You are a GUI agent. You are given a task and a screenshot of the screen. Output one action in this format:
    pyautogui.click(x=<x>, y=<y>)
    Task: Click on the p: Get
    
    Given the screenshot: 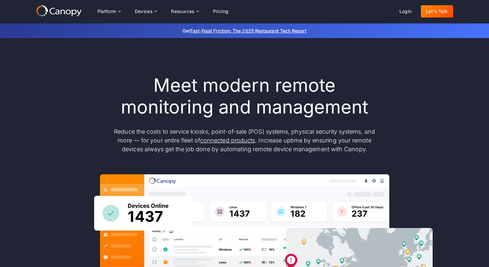 What is the action you would take?
    pyautogui.click(x=244, y=31)
    